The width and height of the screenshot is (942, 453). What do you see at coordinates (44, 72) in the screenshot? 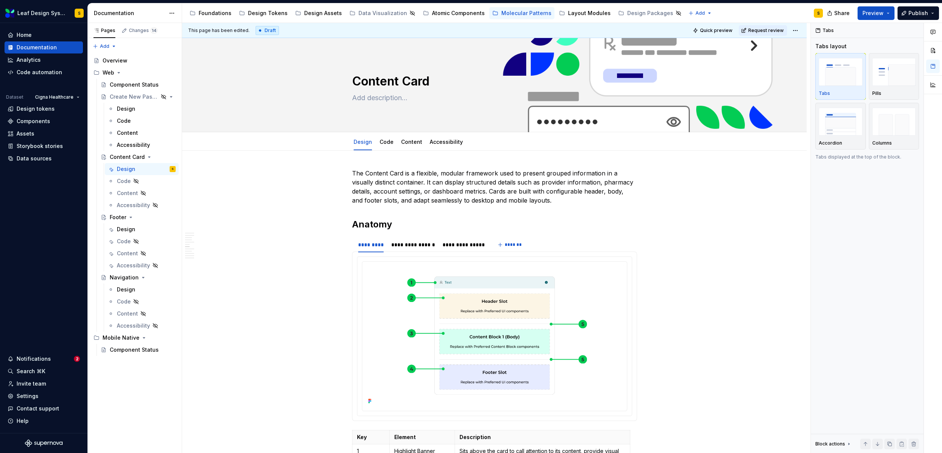
I see `a: Code automation` at bounding box center [44, 72].